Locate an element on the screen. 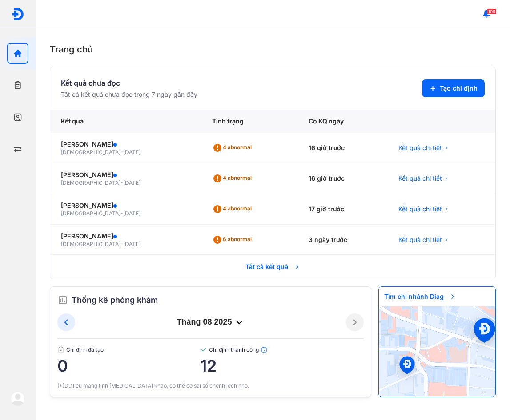 This screenshot has height=420, width=510. div: Tình trạng is located at coordinates (249, 121).